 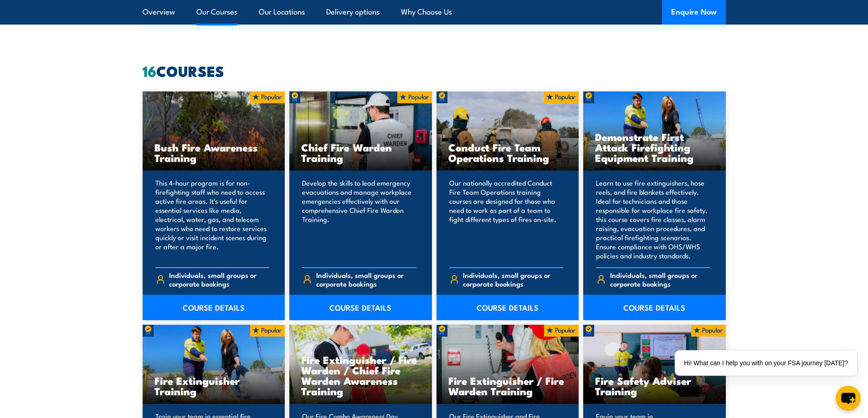 I want to click on p: Our nationally accredited Conduct Fire Team Operations training courses are designed for those wh..., so click(x=506, y=220).